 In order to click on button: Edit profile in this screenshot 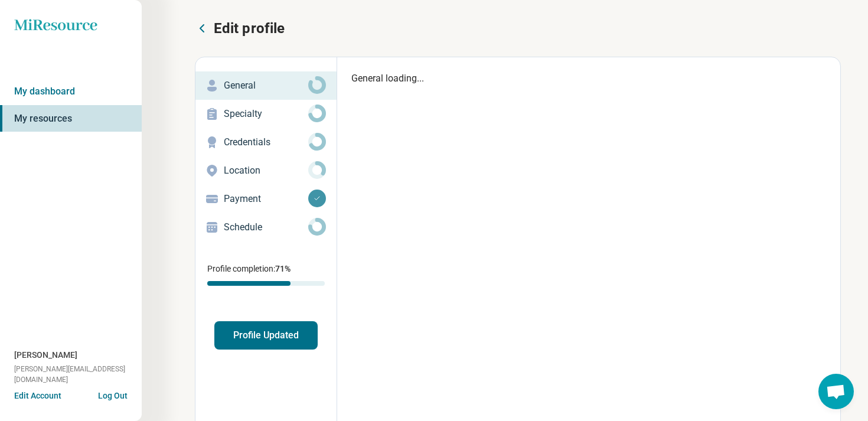, I will do `click(240, 28)`.